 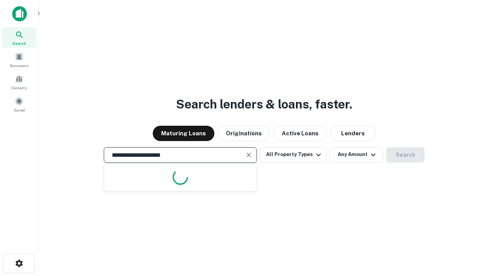 What do you see at coordinates (19, 60) in the screenshot?
I see `div: Borrowers` at bounding box center [19, 60].